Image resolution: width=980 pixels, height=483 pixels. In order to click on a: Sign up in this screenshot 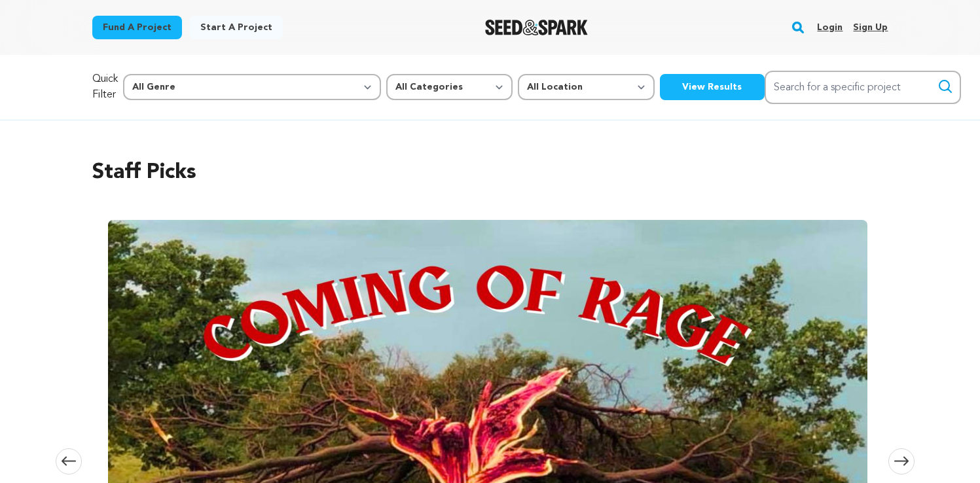, I will do `click(870, 27)`.